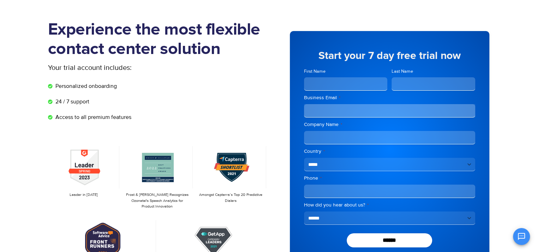  I want to click on p: Your trial account includes:, so click(132, 68).